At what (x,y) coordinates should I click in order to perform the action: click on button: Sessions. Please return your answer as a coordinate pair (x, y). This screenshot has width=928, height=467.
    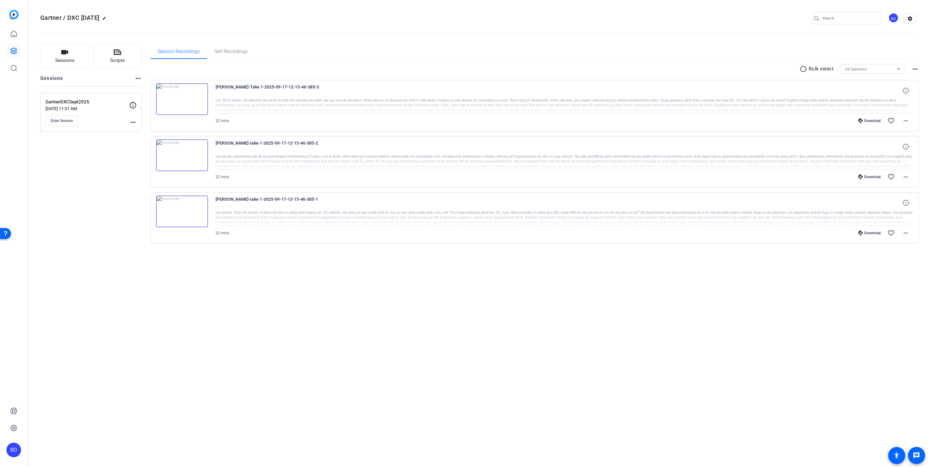
    Looking at the image, I should click on (65, 56).